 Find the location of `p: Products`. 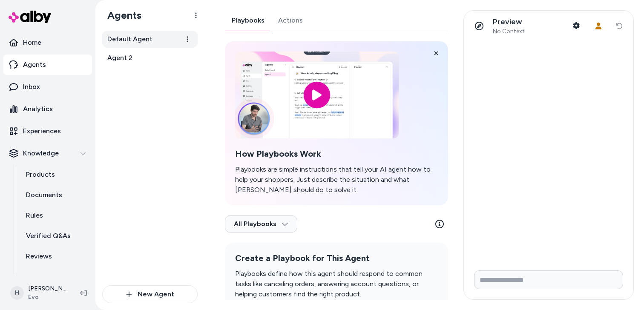

p: Products is located at coordinates (40, 175).